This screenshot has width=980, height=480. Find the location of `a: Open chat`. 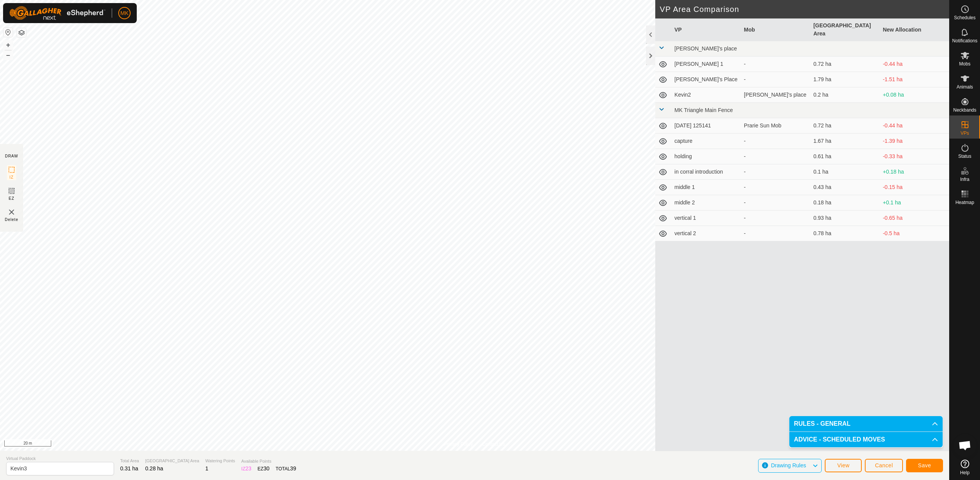

a: Open chat is located at coordinates (965, 445).